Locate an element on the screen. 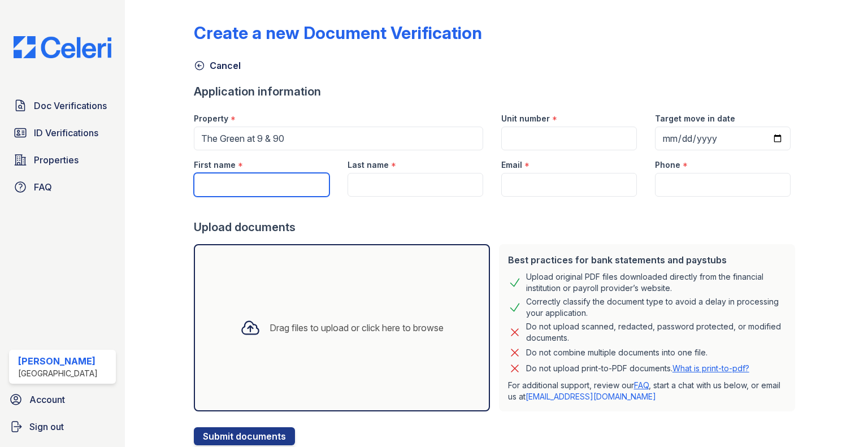 The width and height of the screenshot is (868, 447). div: Do not upload scanned, redacted, password protected, or modified documents. is located at coordinates (656, 332).